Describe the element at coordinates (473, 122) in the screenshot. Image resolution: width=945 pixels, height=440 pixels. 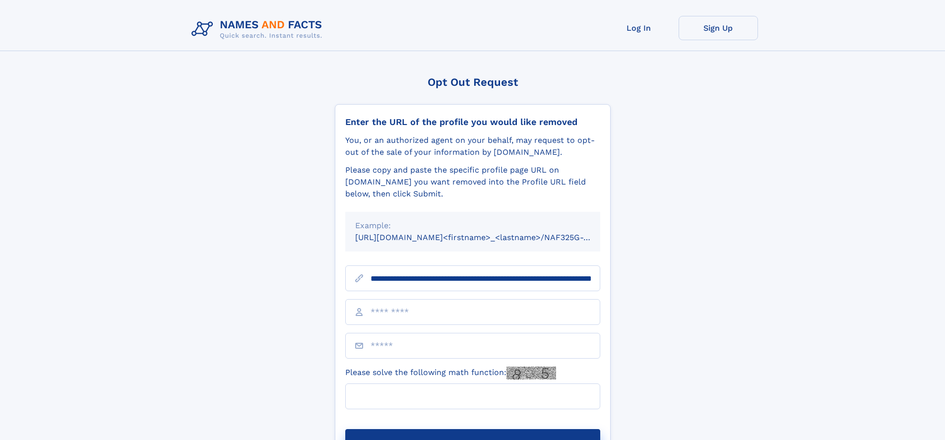
I see `div: Enter the URL of the profile you would like removed` at that location.